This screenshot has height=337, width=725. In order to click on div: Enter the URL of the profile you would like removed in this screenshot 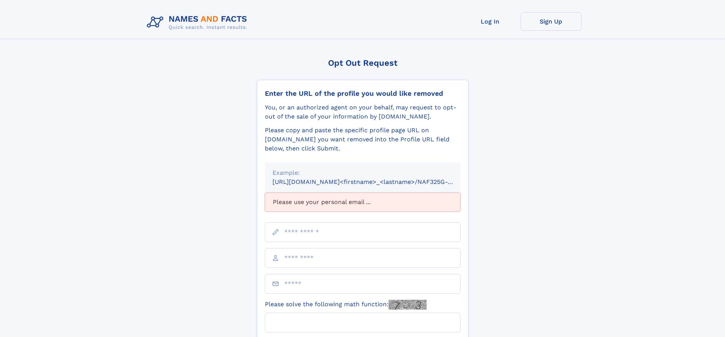, I will do `click(362, 94)`.